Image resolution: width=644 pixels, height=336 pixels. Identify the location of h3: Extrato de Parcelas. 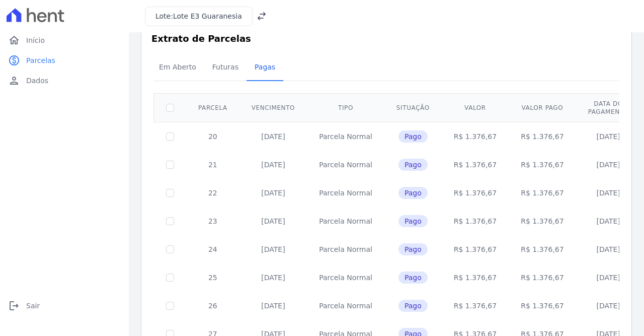
(386, 38).